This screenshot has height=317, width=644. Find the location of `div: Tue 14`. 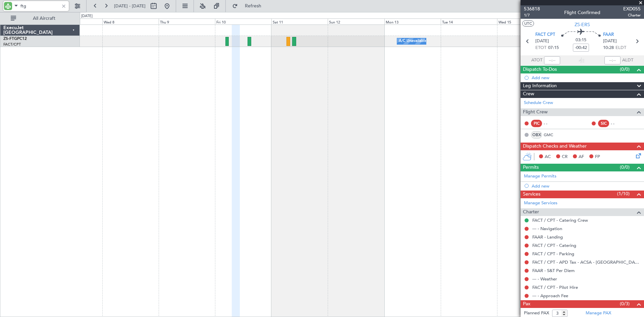

div: Tue 14 is located at coordinates (469, 22).